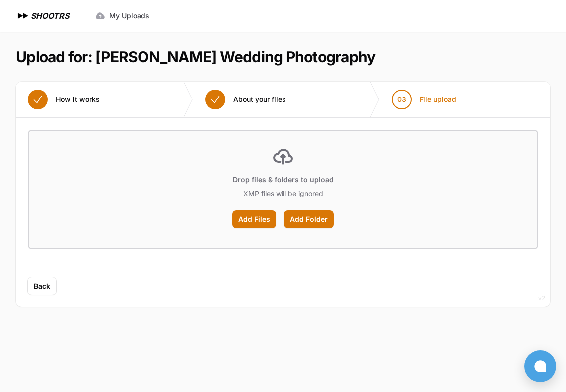  What do you see at coordinates (50, 16) in the screenshot?
I see `h1: SHOOTRS` at bounding box center [50, 16].